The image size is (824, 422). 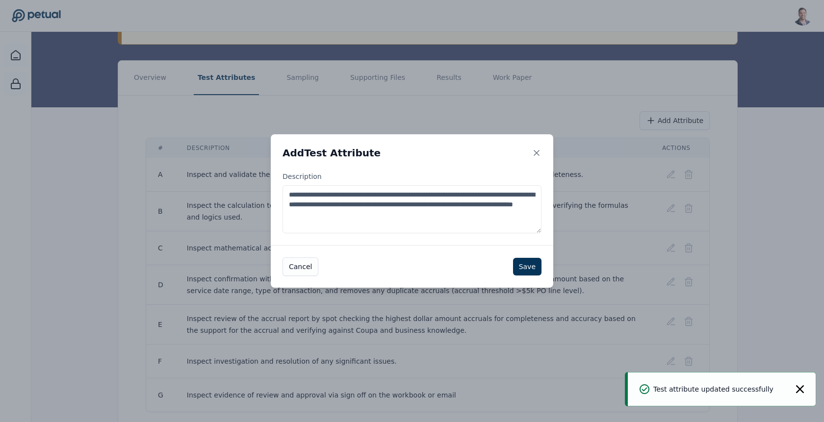 I want to click on h2: Add Test Attribute, so click(x=332, y=153).